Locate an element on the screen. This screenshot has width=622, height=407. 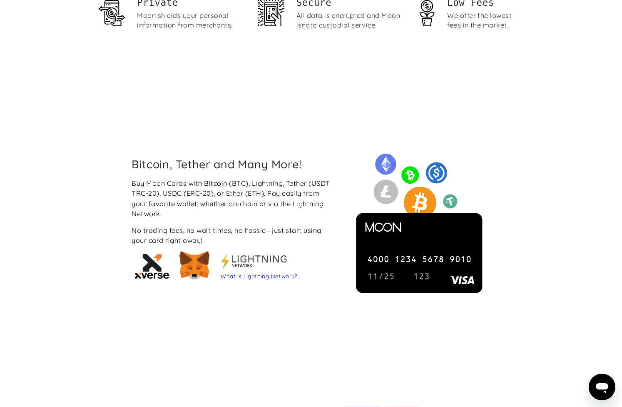
a: What is Lightning Network? is located at coordinates (258, 276).